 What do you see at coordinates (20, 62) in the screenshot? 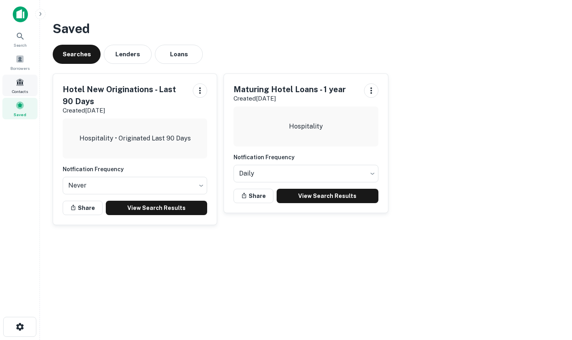
I see `a: Borrowers` at bounding box center [20, 62].